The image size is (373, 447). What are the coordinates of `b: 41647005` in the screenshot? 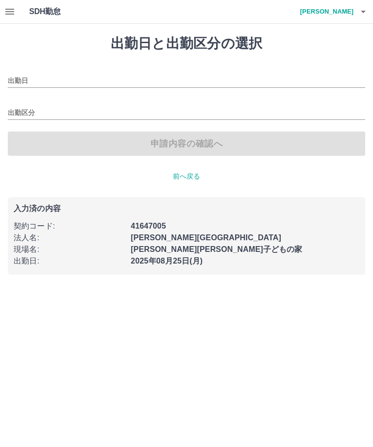 It's located at (148, 226).